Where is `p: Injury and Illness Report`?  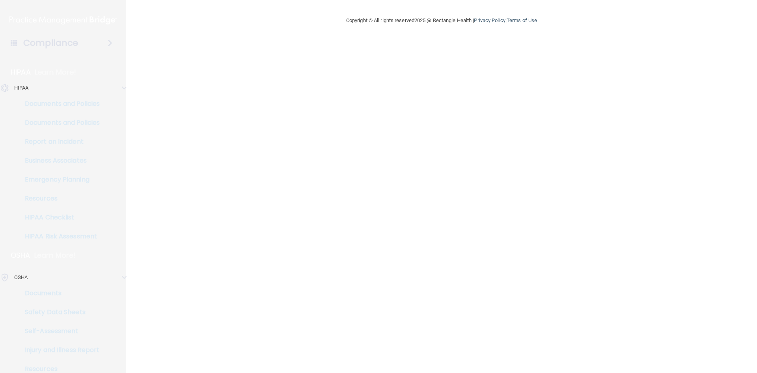
p: Injury and Illness Report is located at coordinates (59, 350).